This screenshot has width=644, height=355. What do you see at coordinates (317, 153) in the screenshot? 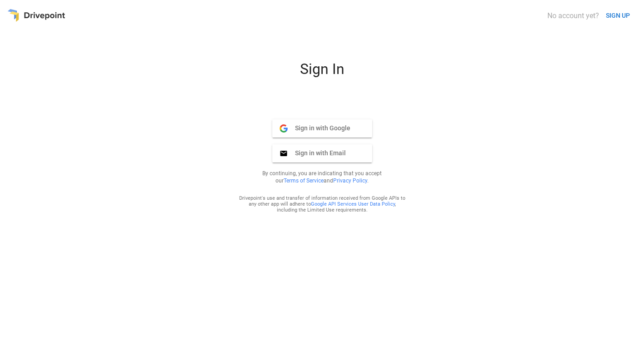
I see `span: Sign in with Email` at bounding box center [317, 153].